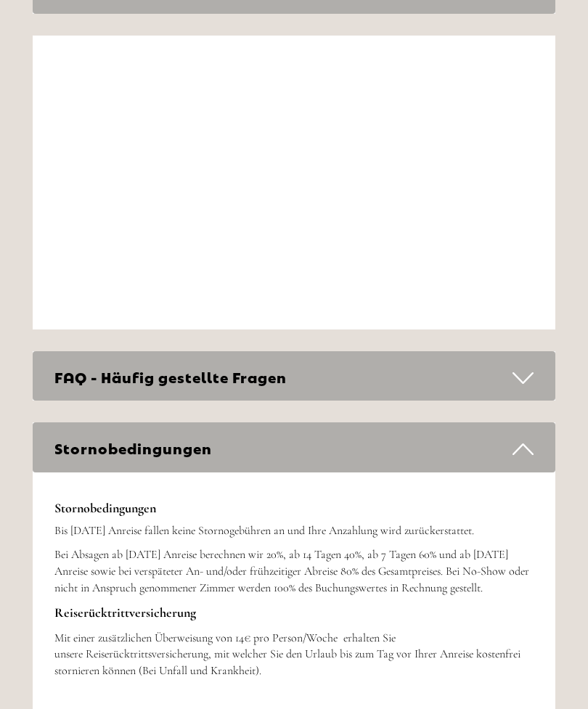  What do you see at coordinates (125, 613) in the screenshot?
I see `span: Reiserücktrittversicherung` at bounding box center [125, 613].